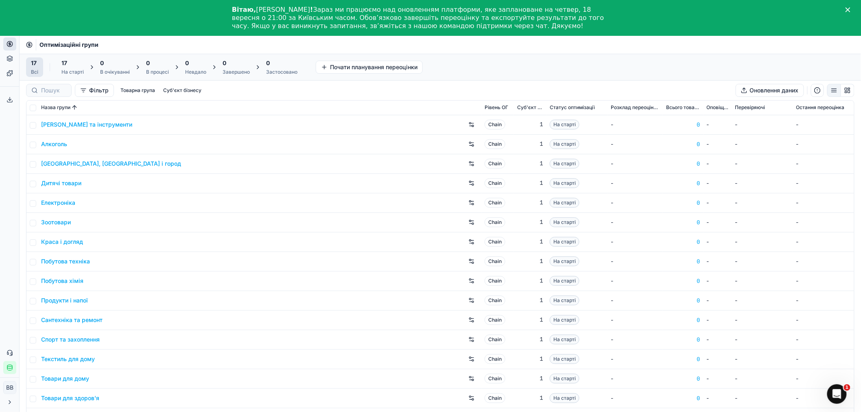  Describe the element at coordinates (530, 107) in the screenshot. I see `span: Суб'єкт бізнесу` at that location.